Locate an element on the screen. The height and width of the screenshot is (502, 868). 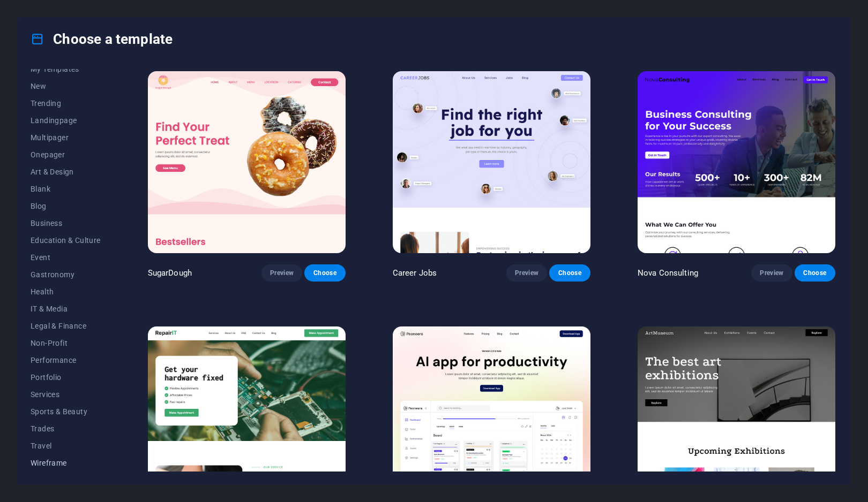
button: Landingpage is located at coordinates (65, 120).